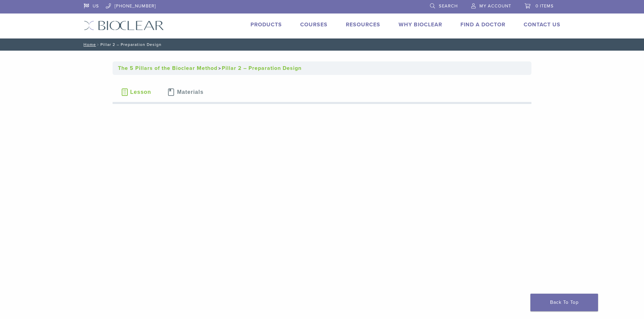 The height and width of the screenshot is (319, 644). Describe the element at coordinates (313, 25) in the screenshot. I see `a: Courses` at that location.